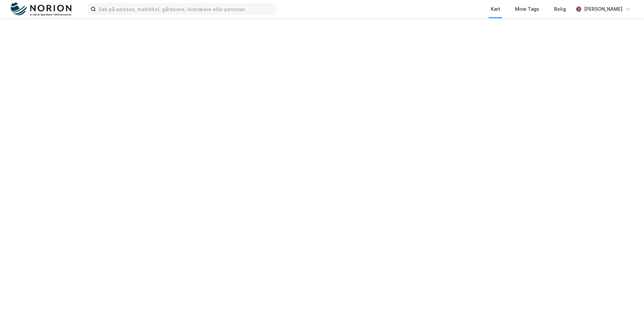  What do you see at coordinates (627, 295) in the screenshot?
I see `div: Kontrollprogram for chat` at bounding box center [627, 295].